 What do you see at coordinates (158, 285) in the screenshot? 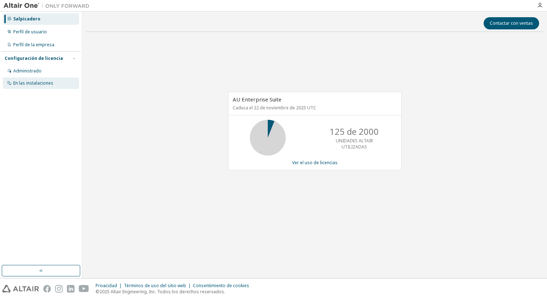
I see `div: Términos de uso del sitio web` at bounding box center [158, 285].